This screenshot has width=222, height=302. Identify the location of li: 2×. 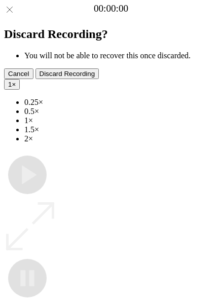
(121, 139).